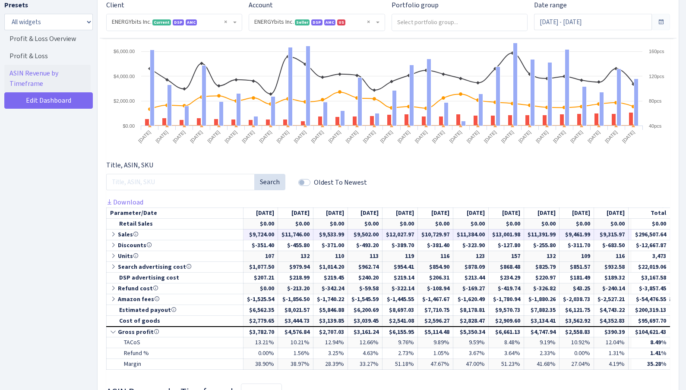 Image resolution: width=686 pixels, height=390 pixels. Describe the element at coordinates (506, 332) in the screenshot. I see `td: $6,661.13` at that location.